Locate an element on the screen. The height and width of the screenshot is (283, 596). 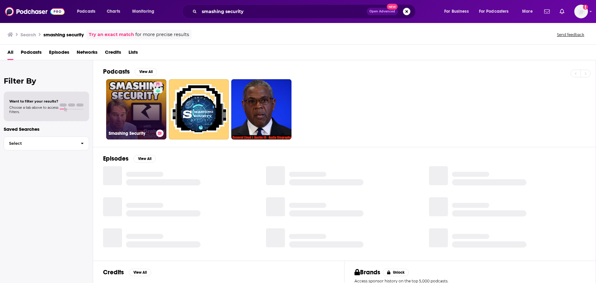
span: Credits is located at coordinates (113, 53).